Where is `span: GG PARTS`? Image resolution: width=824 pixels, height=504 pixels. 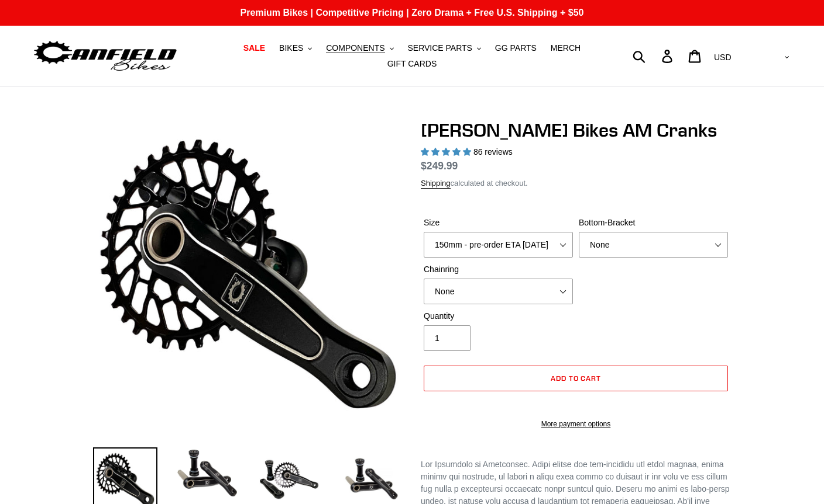
span: GG PARTS is located at coordinates (515, 48).